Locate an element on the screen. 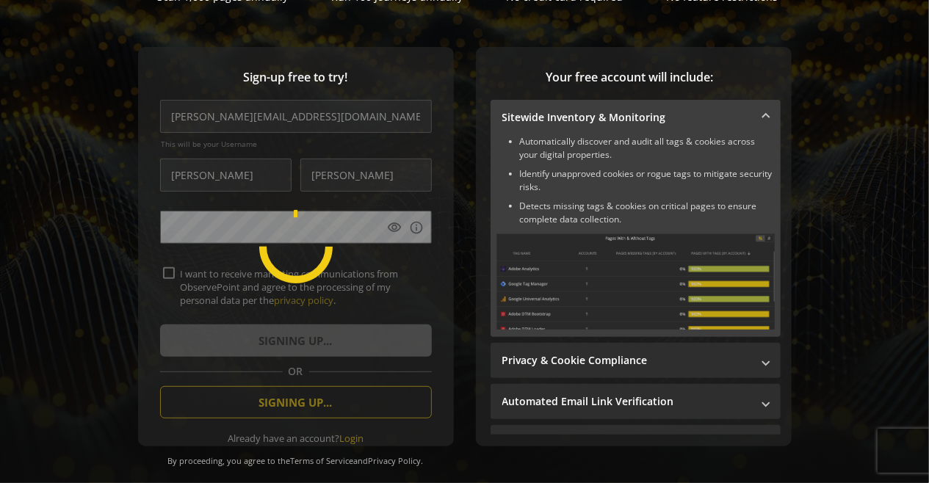 Image resolution: width=929 pixels, height=483 pixels. mat-expansion-panel-header: Performance Monitoring with Web Vitals is located at coordinates (635, 443).